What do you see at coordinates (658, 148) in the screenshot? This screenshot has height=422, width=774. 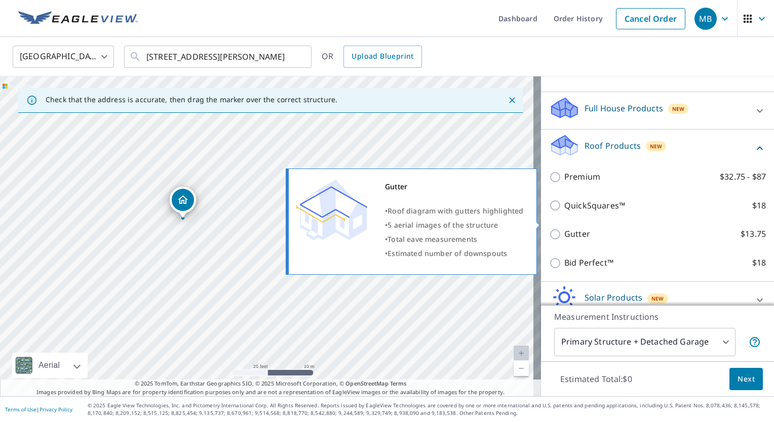 I see `div: Roof ProductsNew` at bounding box center [658, 148].